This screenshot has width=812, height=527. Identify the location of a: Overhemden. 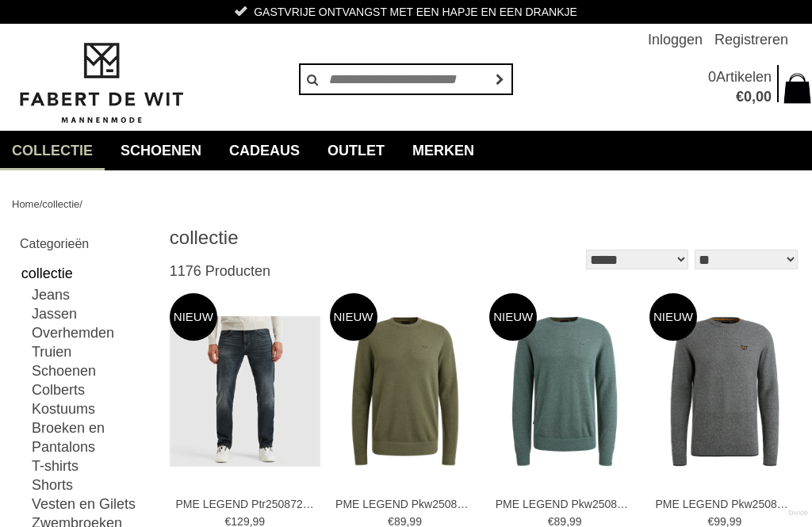
(92, 333).